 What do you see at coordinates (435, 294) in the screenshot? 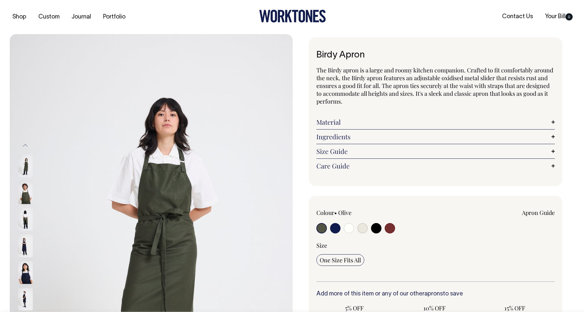
I see `h6: Add more of this item or any of our other to save` at bounding box center [435, 294].